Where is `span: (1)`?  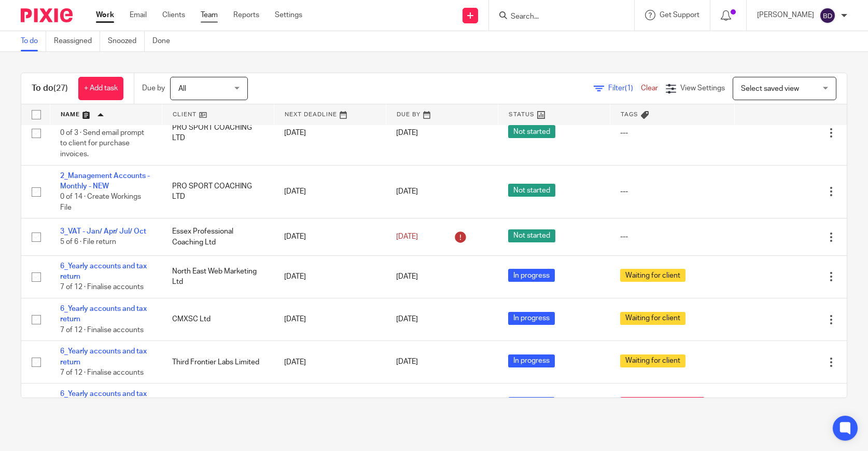
span: (1) is located at coordinates (629, 88).